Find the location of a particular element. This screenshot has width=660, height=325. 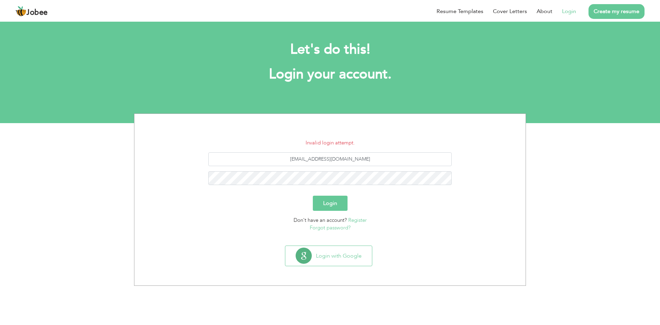

a: Forgot password? is located at coordinates (330, 227).